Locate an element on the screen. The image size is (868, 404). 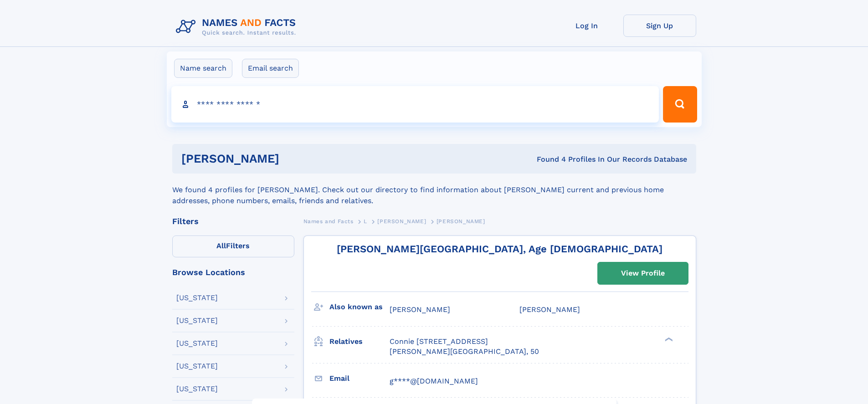
h3: Also known as is located at coordinates (359, 307).